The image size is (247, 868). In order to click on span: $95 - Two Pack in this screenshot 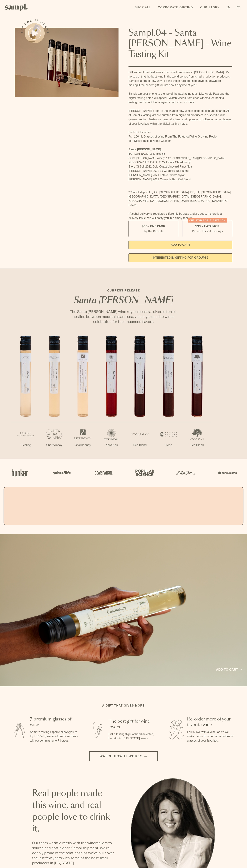, I will do `click(207, 226)`.